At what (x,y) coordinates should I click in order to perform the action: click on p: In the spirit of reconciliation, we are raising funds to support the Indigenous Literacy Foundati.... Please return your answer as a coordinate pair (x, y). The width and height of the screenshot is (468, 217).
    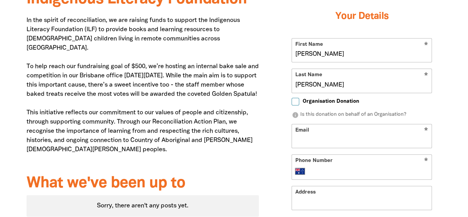
    Looking at the image, I should click on (143, 90).